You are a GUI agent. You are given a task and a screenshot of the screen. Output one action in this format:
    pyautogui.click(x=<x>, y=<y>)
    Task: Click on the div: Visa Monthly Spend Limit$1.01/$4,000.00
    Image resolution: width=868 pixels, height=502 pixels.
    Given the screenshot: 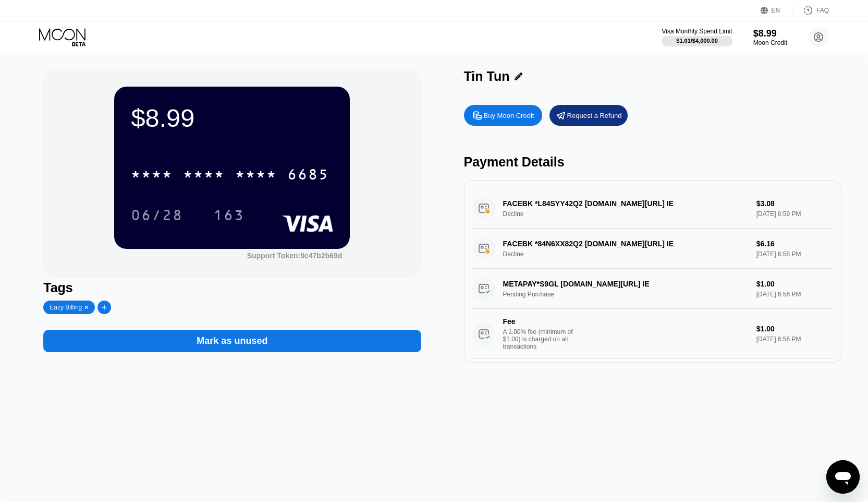 What is the action you would take?
    pyautogui.click(x=697, y=37)
    